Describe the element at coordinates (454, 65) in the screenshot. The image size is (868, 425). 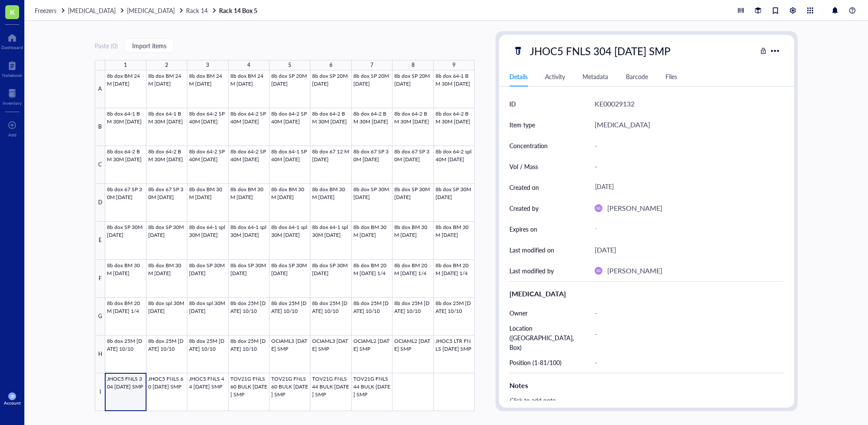
I see `div: 9` at that location.